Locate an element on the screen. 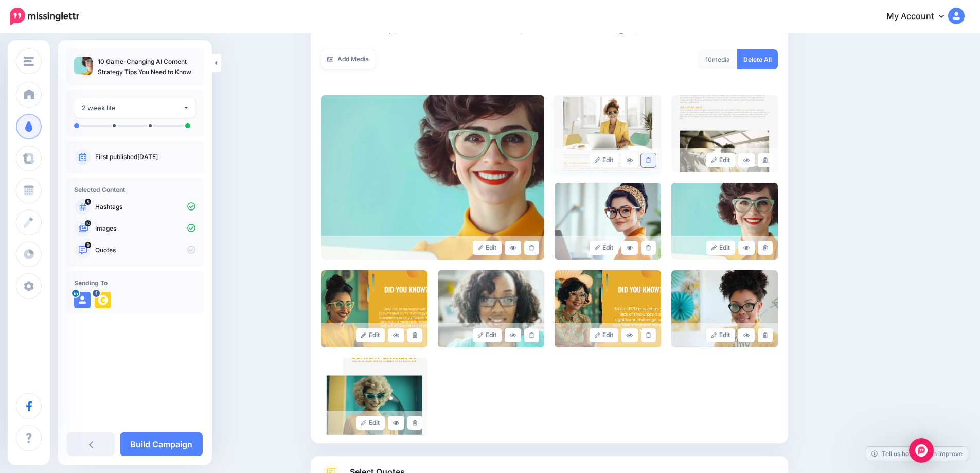 The width and height of the screenshot is (980, 473). img: c3592067cf8f5b5b9cd9372c972d9529_large.jpg is located at coordinates (607, 309).